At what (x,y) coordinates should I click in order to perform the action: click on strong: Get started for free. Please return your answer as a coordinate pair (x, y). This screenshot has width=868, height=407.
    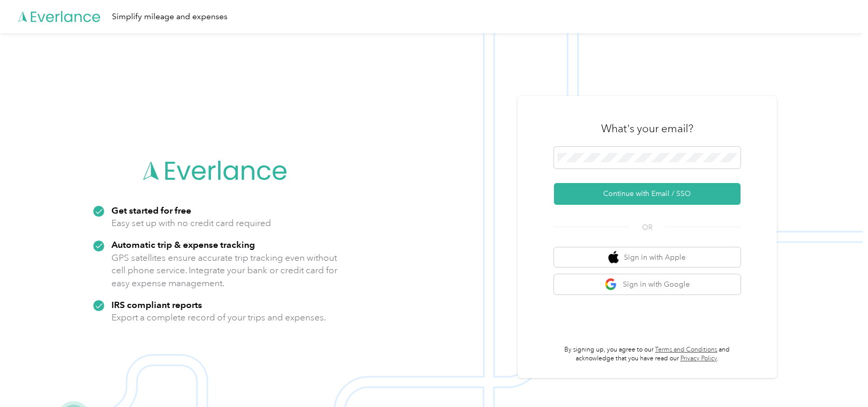
    Looking at the image, I should click on (151, 210).